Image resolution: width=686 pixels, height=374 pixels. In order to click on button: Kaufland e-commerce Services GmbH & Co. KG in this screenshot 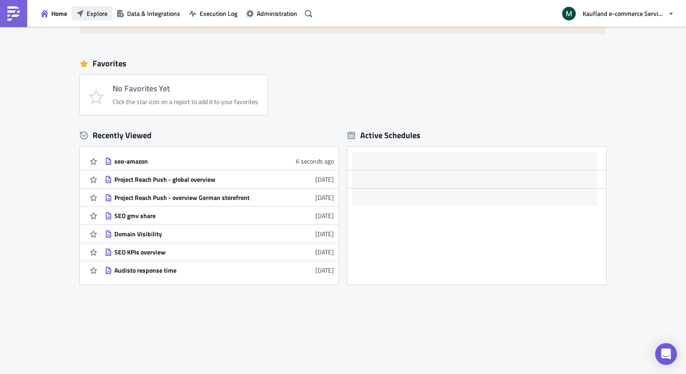, I will do `click(618, 14)`.